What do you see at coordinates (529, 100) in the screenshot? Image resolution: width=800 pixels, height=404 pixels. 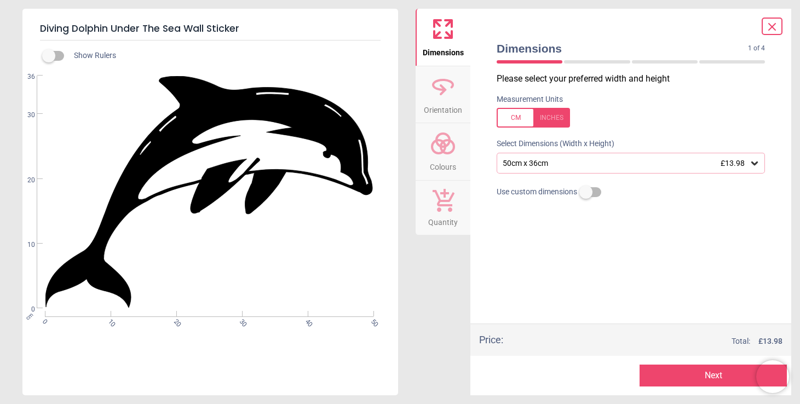 I see `label: Measurement Units` at bounding box center [529, 100].